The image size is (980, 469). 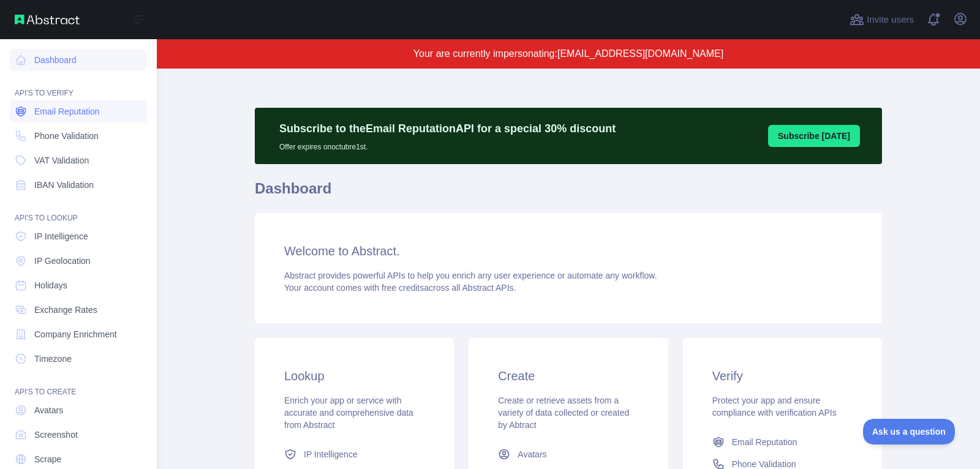 I want to click on a: Exchange Rates, so click(x=79, y=310).